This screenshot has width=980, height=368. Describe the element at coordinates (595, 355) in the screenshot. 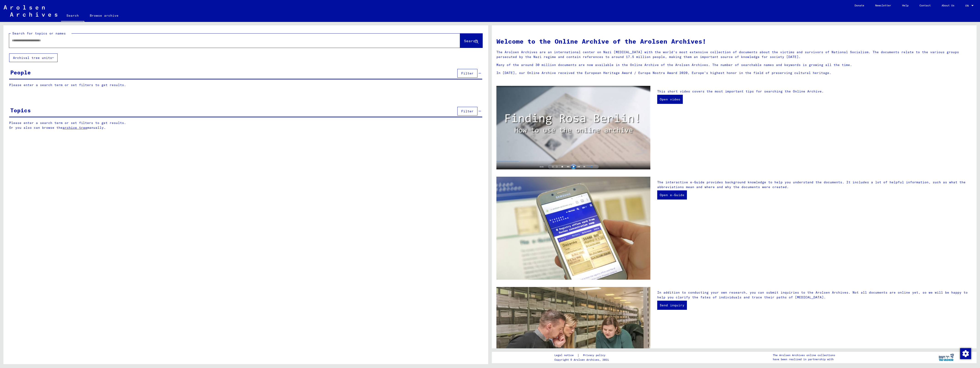

I see `a: Privacy policy` at that location.